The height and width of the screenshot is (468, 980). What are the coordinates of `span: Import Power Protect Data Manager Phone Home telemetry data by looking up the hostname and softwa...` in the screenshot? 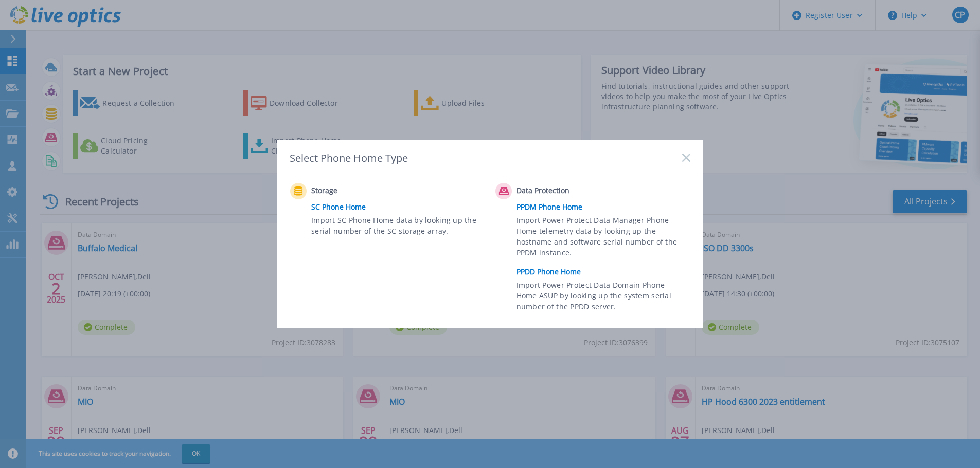 It's located at (602, 238).